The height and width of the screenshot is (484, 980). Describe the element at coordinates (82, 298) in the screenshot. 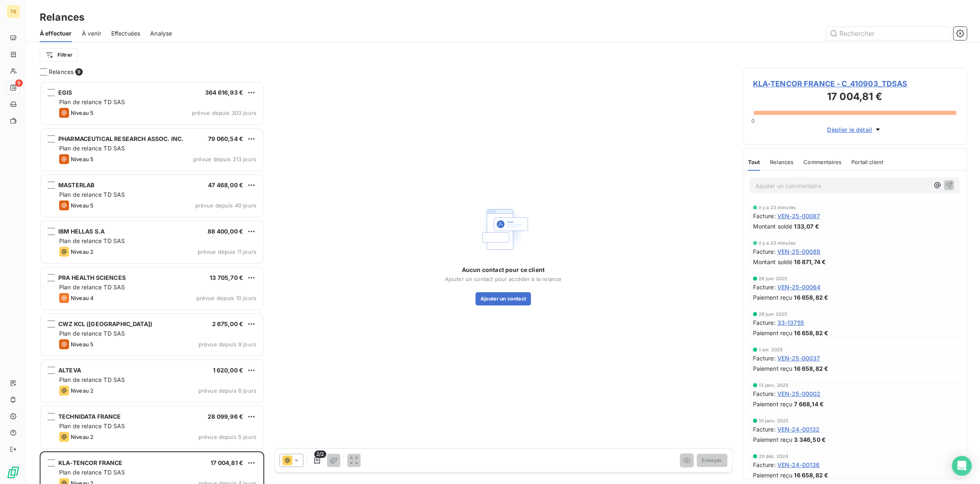

I see `span: Niveau 4` at that location.